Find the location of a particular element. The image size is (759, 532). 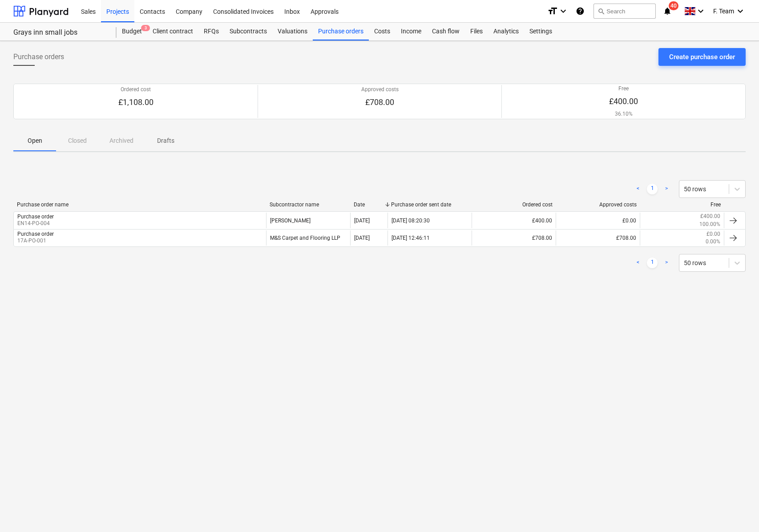

p: 0.00% is located at coordinates (713, 242).